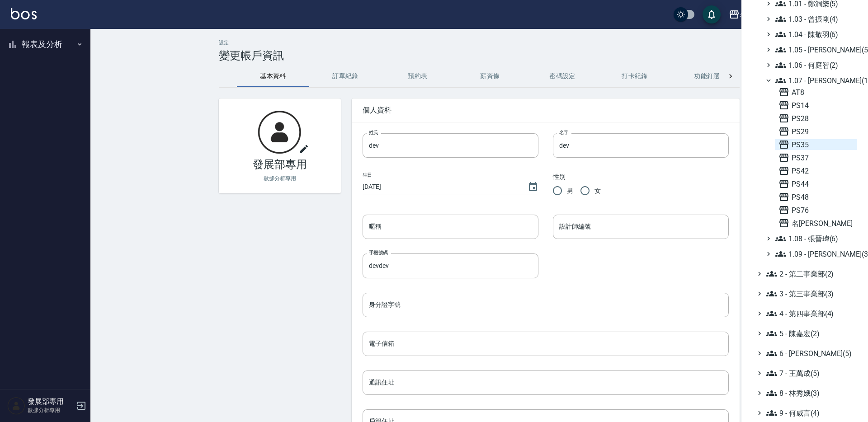 The width and height of the screenshot is (868, 422). I want to click on span: PS28, so click(816, 118).